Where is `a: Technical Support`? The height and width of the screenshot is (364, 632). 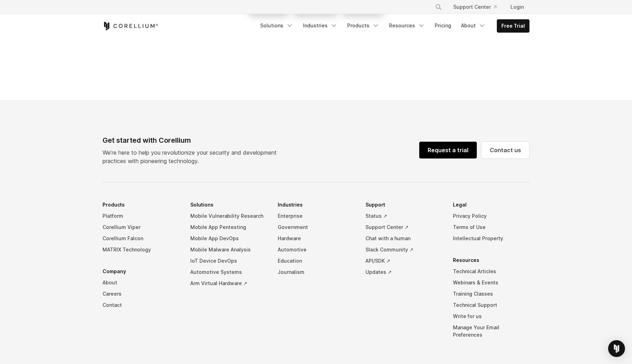
a: Technical Support is located at coordinates (491, 305).